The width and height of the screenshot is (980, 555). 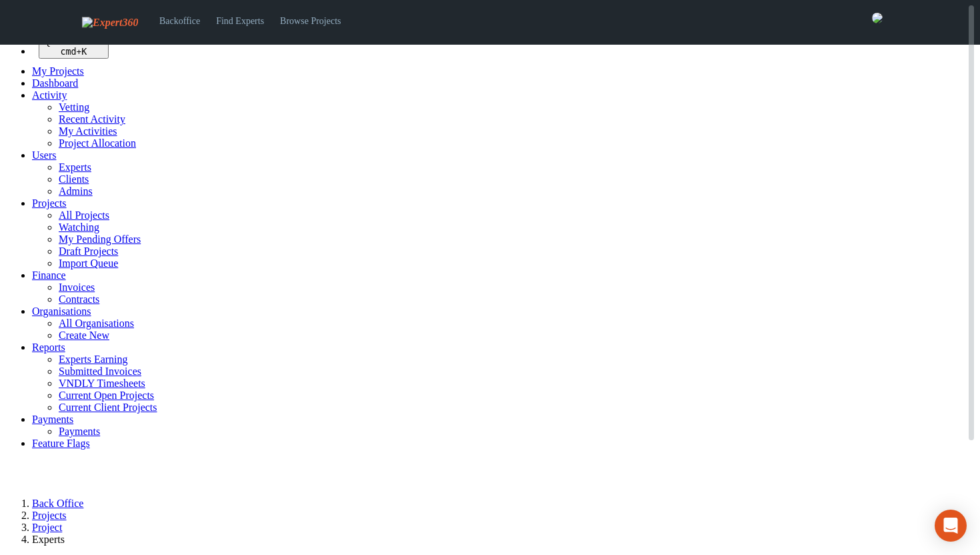 What do you see at coordinates (100, 371) in the screenshot?
I see `a: Submitted Invoices` at bounding box center [100, 371].